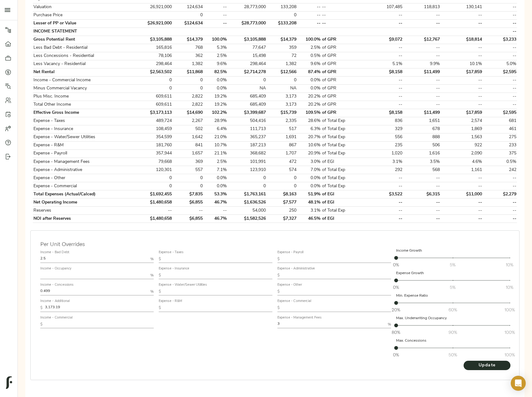  What do you see at coordinates (282, 113) in the screenshot?
I see `td: $15,739` at bounding box center [282, 113].